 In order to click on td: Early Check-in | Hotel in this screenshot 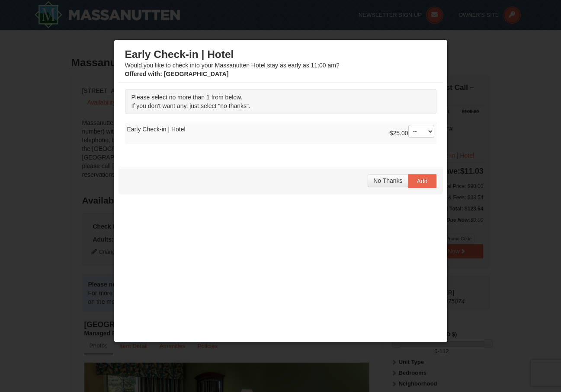, I will do `click(281, 133)`.